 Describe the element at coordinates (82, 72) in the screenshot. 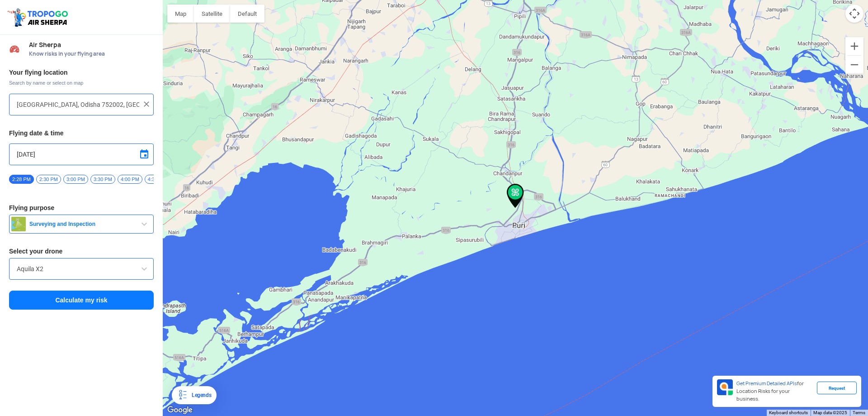

I see `h3: Your flying location` at that location.